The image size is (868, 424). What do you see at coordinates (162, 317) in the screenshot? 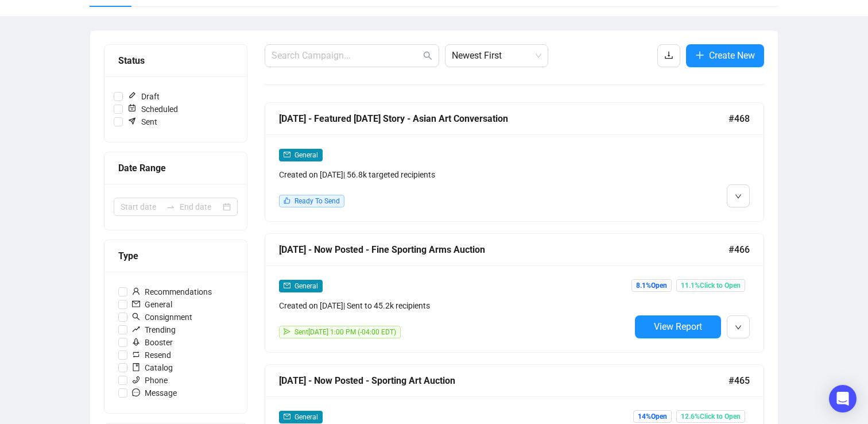
I see `span: Consignment` at bounding box center [162, 317].